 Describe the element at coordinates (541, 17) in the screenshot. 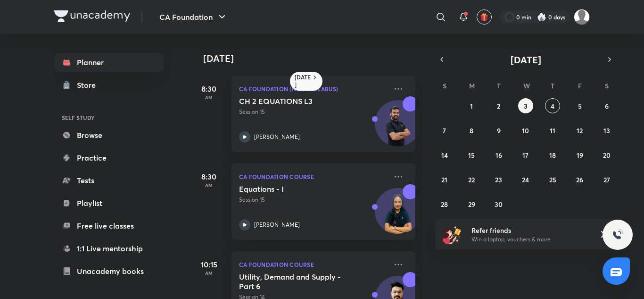

I see `img: streak` at that location.